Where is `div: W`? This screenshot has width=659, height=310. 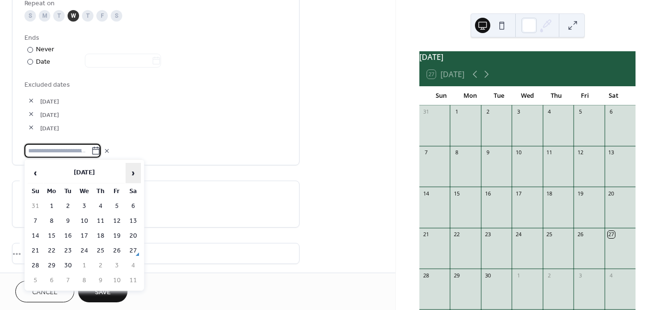 div: W is located at coordinates (73, 16).